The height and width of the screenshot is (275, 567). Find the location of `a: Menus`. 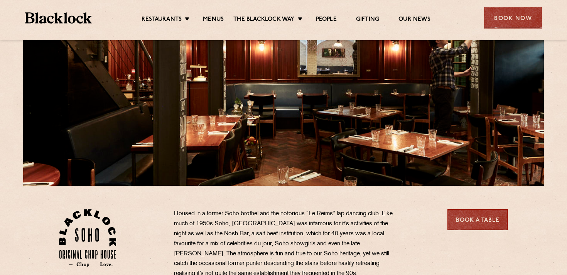

a: Menus is located at coordinates (213, 20).